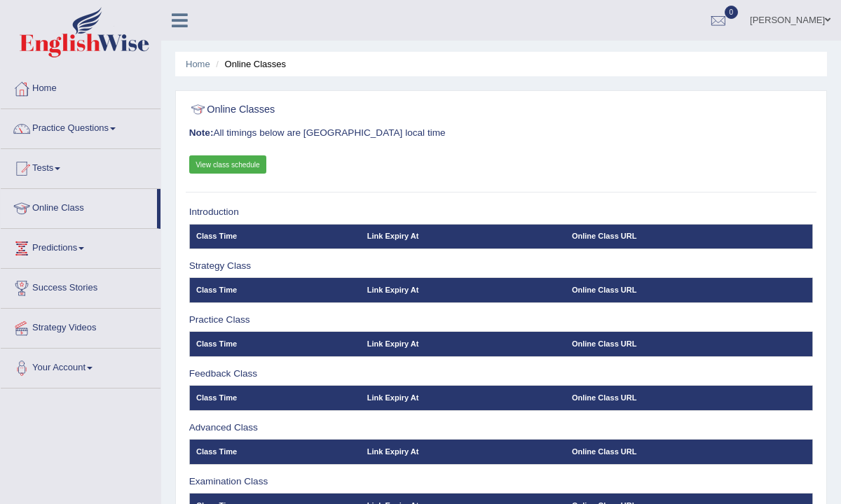 The width and height of the screenshot is (841, 504). What do you see at coordinates (249, 63) in the screenshot?
I see `li: Online Classes` at bounding box center [249, 63].